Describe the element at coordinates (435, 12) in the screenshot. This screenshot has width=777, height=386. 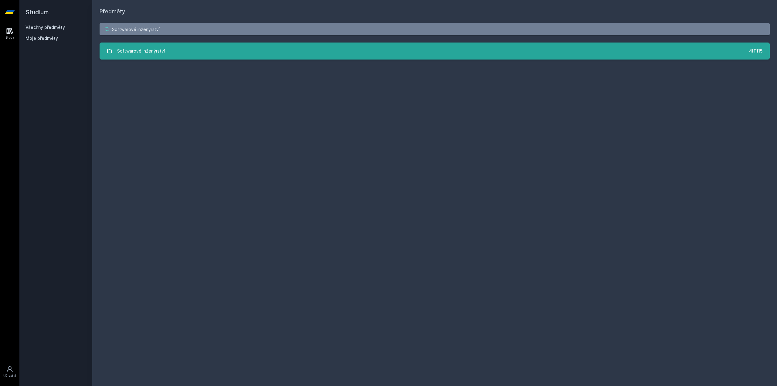
I see `h1: Předměty` at that location.